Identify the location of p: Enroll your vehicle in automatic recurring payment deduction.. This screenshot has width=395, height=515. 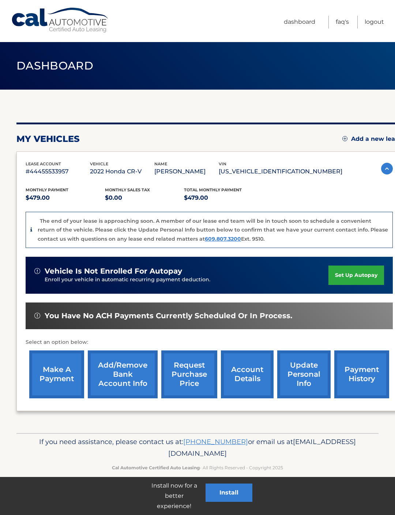
(187, 280).